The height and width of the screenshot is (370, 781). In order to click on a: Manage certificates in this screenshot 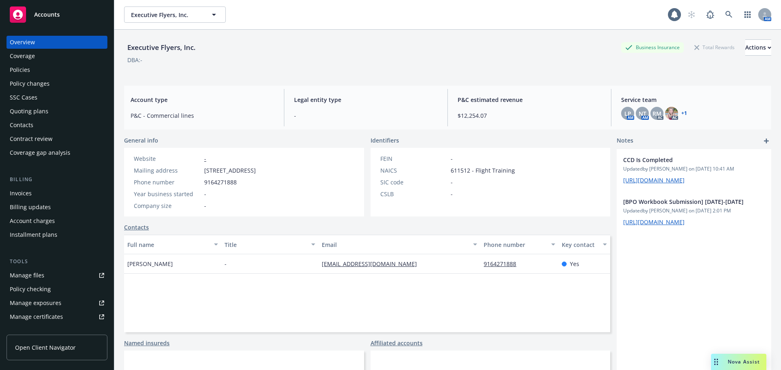, I will do `click(57, 317)`.